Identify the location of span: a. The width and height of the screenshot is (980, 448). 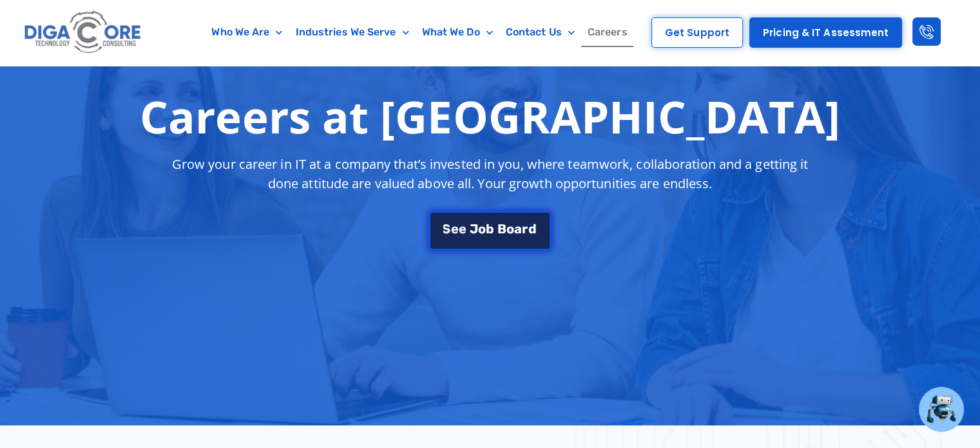
(518, 228).